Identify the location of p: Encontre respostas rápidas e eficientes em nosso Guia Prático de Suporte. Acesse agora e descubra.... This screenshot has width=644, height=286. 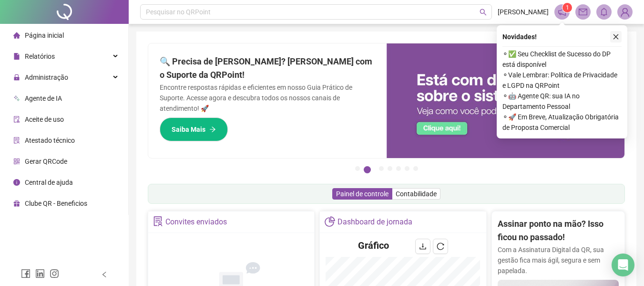
(267, 98).